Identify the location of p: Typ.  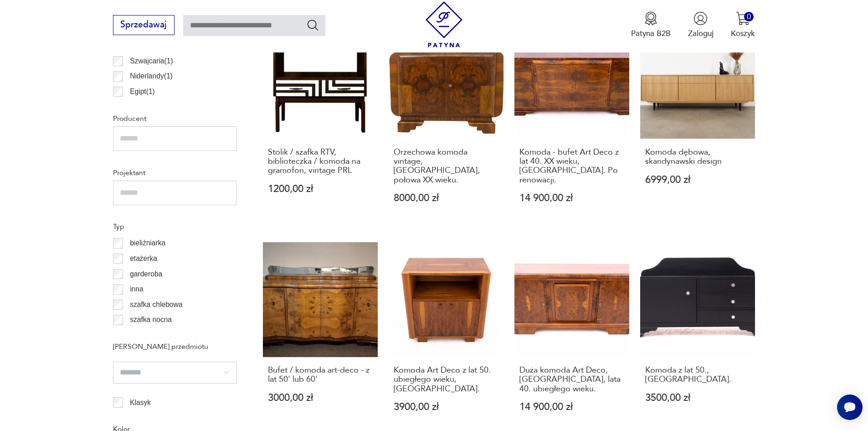
(175, 227).